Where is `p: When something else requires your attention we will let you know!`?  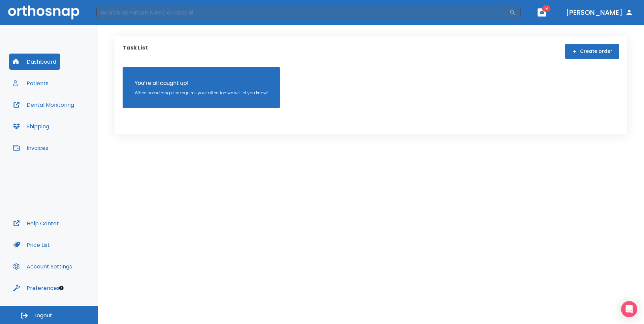 p: When something else requires your attention we will let you know! is located at coordinates (201, 93).